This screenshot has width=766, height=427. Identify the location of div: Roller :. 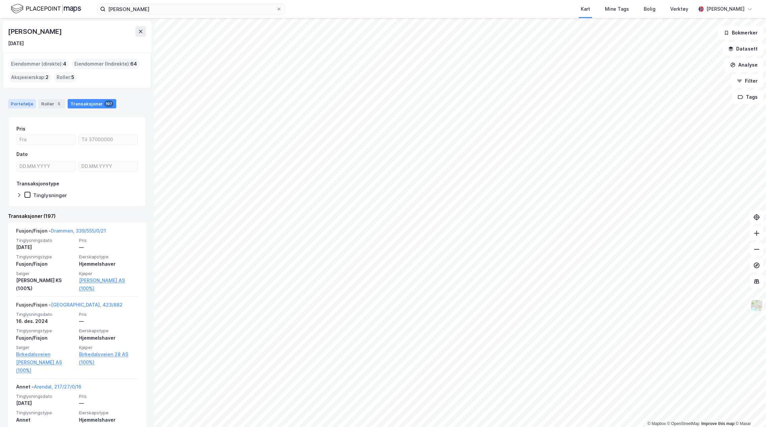
(65, 77).